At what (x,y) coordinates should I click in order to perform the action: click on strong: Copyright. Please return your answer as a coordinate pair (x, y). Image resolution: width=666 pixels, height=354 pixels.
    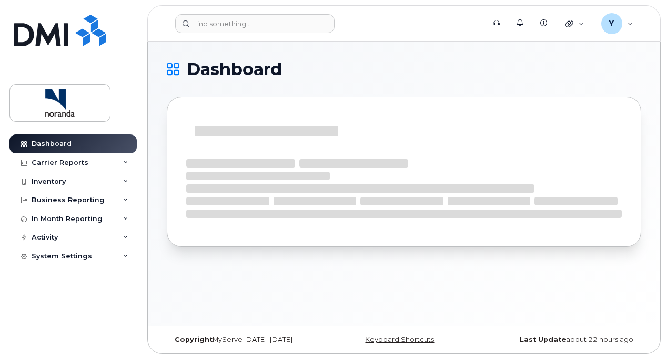
    Looking at the image, I should click on (194, 340).